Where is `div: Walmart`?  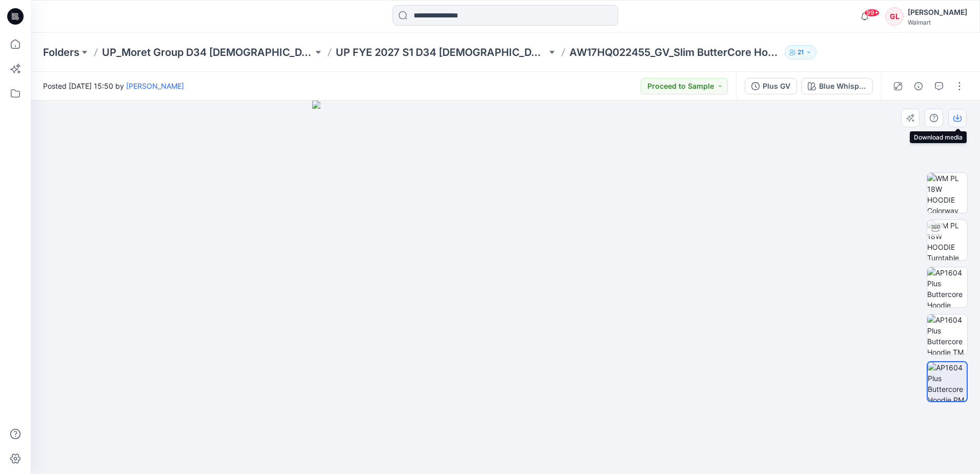 div: Walmart is located at coordinates (938, 22).